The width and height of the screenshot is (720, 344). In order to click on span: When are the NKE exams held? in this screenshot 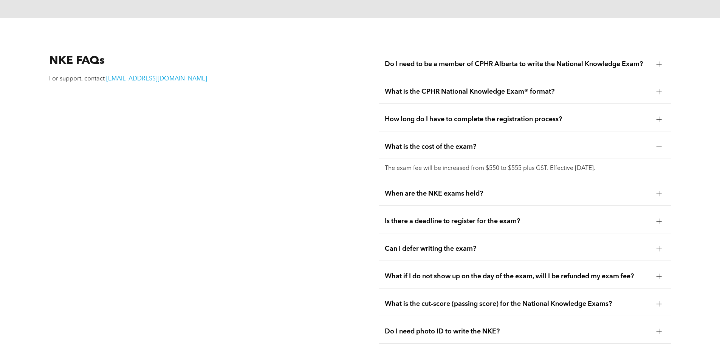, I will do `click(517, 194)`.